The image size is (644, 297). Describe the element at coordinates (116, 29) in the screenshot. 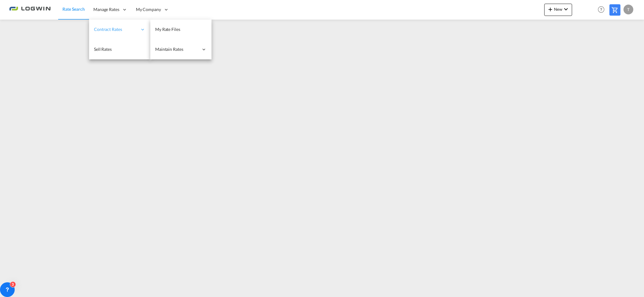

I see `span: Contract Rates` at that location.